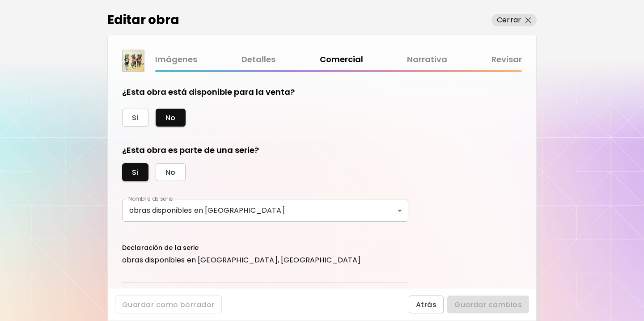  Describe the element at coordinates (176, 60) in the screenshot. I see `a: Imágenes` at that location.